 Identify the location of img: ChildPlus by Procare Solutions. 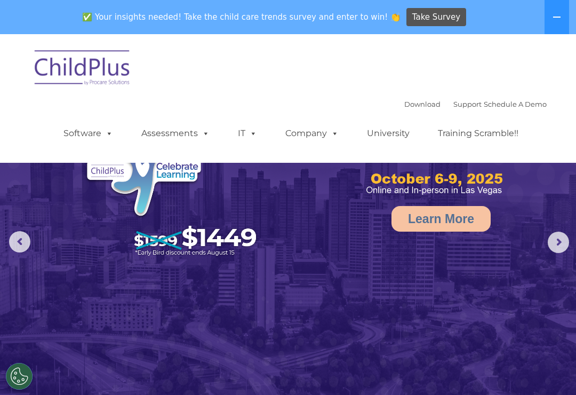
(83, 69).